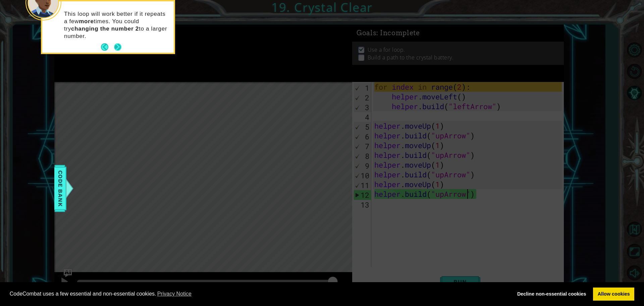 This screenshot has height=306, width=644. I want to click on p: This loop will work better if it repeats a few times. You could try to a larger number., so click(116, 25).